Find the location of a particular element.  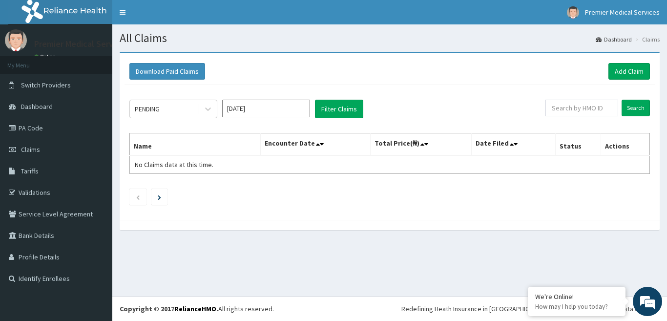

span: Claims is located at coordinates (30, 149).